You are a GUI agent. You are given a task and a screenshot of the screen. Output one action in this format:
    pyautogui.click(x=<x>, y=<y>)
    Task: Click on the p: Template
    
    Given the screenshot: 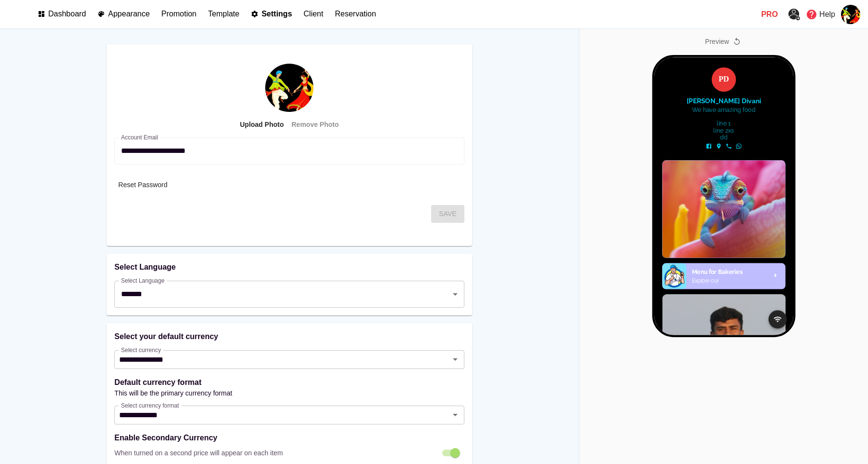 What is the action you would take?
    pyautogui.click(x=224, y=14)
    